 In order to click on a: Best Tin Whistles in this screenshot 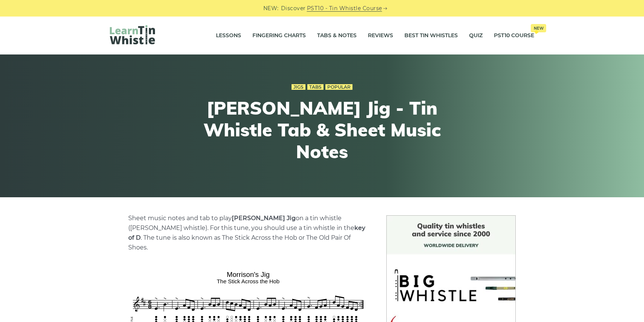, I will do `click(431, 35)`.